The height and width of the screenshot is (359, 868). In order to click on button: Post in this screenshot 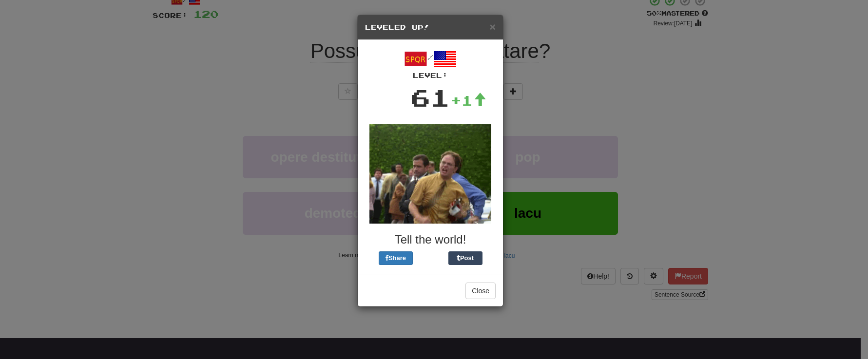, I will do `click(465, 258)`.